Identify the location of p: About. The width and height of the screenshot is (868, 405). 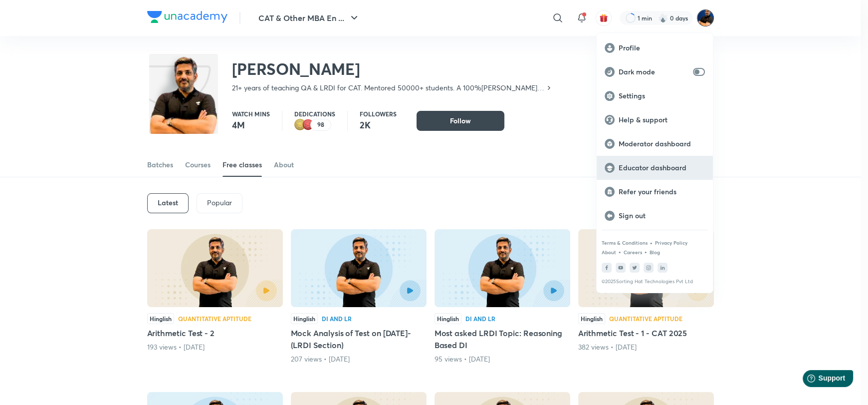
(609, 252).